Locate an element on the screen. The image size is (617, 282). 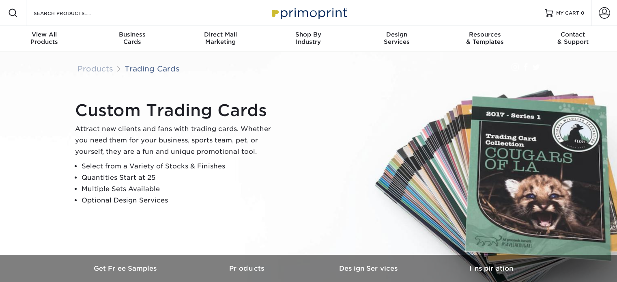
h3: Products is located at coordinates (248, 268).